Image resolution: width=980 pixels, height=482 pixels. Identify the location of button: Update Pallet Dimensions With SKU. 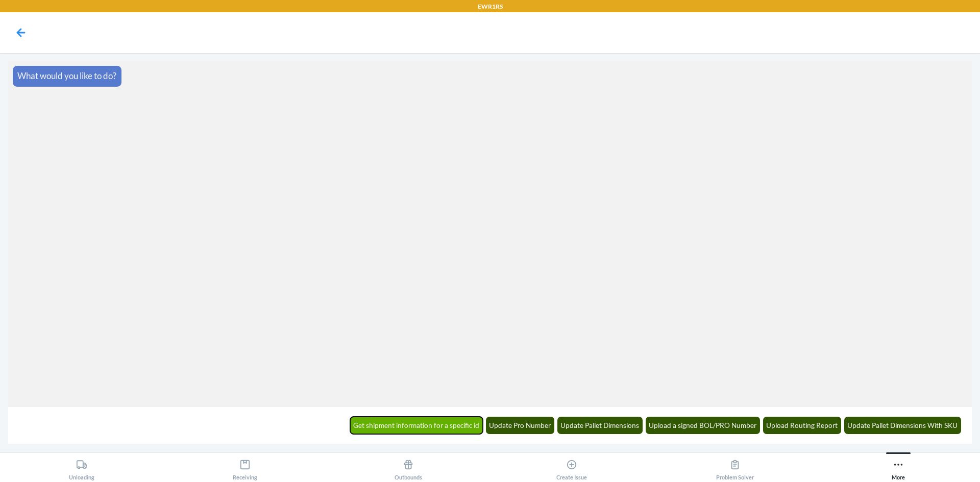
(903, 425).